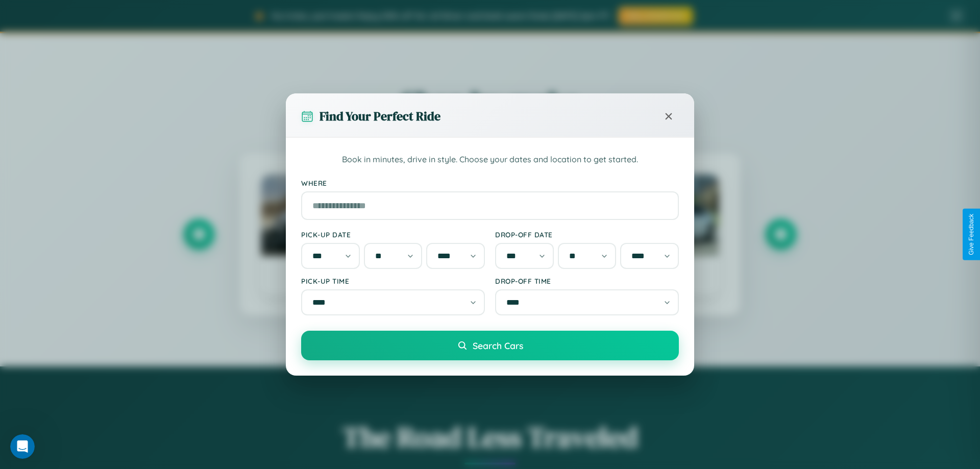 This screenshot has height=469, width=980. Describe the element at coordinates (490, 345) in the screenshot. I see `button: Search Cars` at that location.